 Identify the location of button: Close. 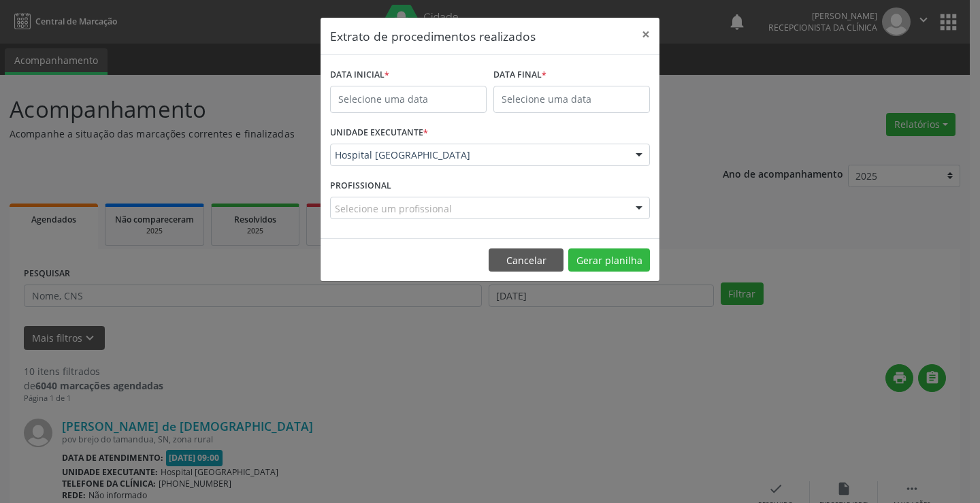
(646, 34).